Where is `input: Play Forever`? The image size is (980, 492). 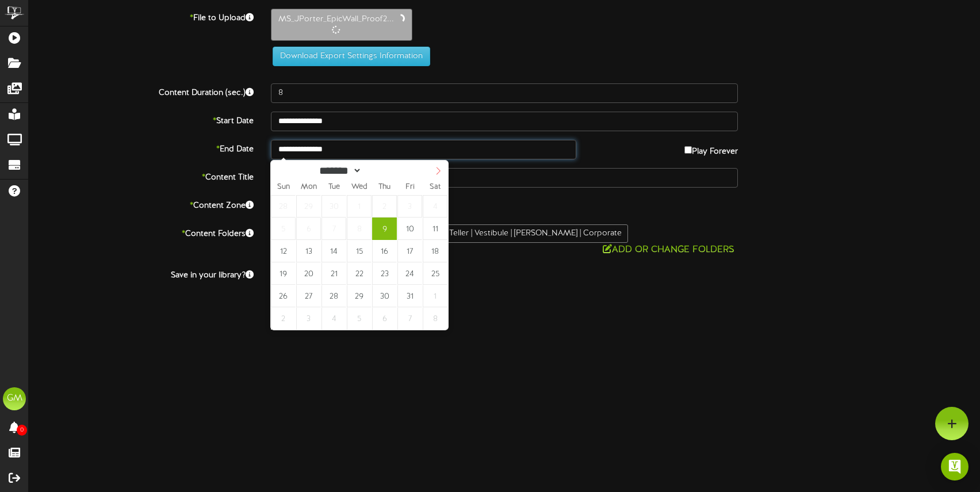
input: Play Forever is located at coordinates (688, 150).